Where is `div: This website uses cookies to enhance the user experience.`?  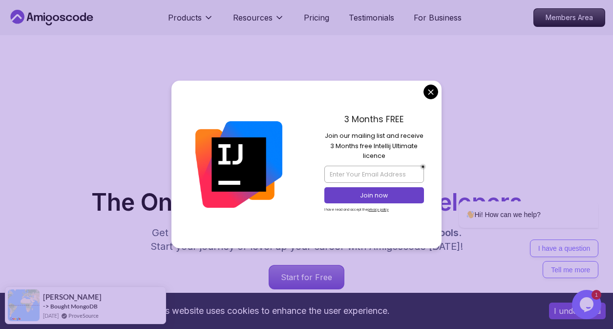 div: This website uses cookies to enhance the user experience. is located at coordinates (271, 311).